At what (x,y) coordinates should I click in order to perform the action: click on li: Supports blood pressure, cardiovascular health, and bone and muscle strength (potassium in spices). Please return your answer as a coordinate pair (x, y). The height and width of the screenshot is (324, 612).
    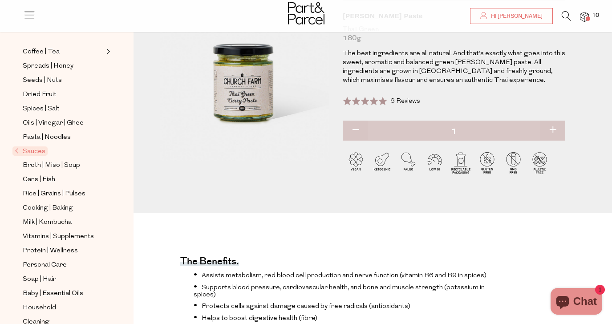
    Looking at the image, I should click on (342, 290).